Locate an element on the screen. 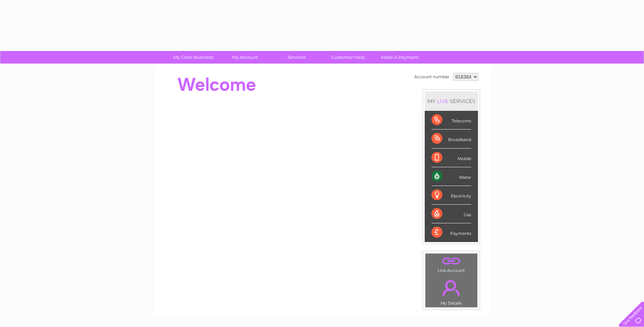 The height and width of the screenshot is (327, 644). a: Services is located at coordinates (296, 57).